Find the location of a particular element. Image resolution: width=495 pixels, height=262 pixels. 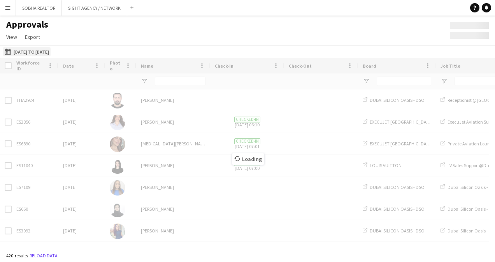

span: Loading is located at coordinates (248, 159).